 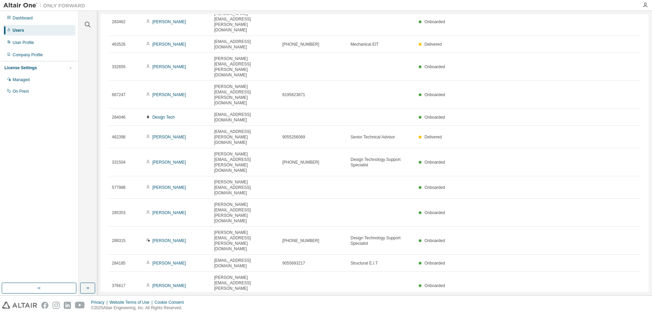 What do you see at coordinates (80, 305) in the screenshot?
I see `img: youtube.svg` at bounding box center [80, 305].